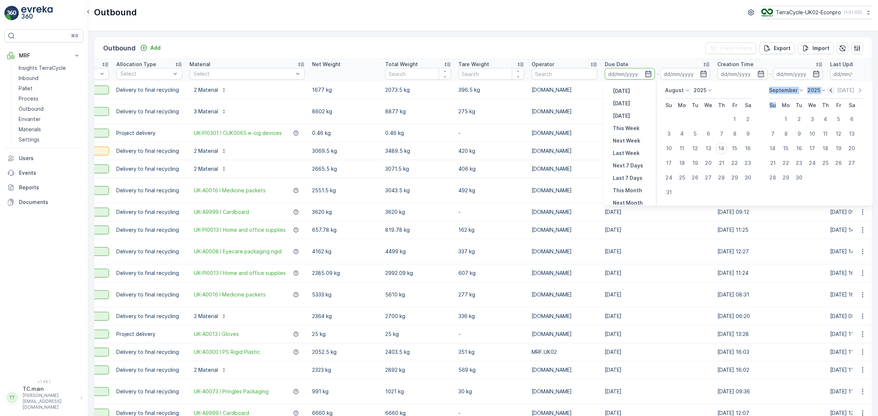  Describe the element at coordinates (418, 169) in the screenshot. I see `p: 3071.5 kg` at that location.